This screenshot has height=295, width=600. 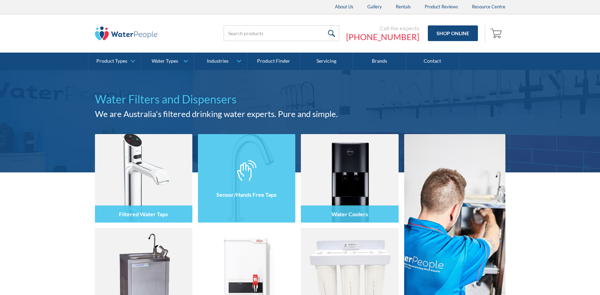 I want to click on img: shopping cart, so click(x=497, y=33).